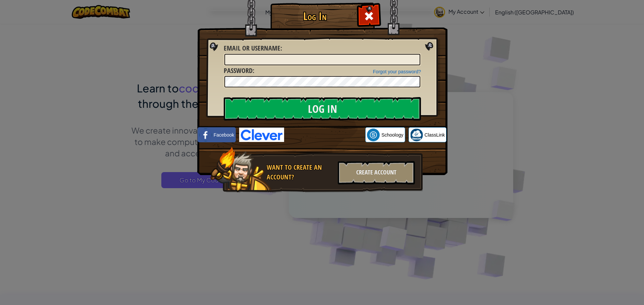 This screenshot has height=305, width=644. I want to click on img: clever-logo-blue.png, so click(262, 135).